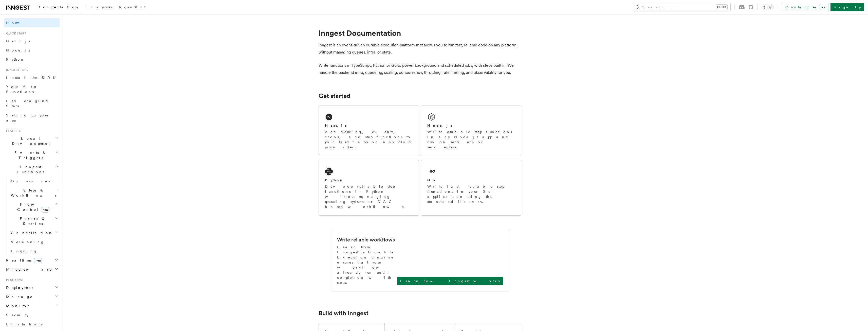 This screenshot has width=868, height=331. Describe the element at coordinates (13, 280) in the screenshot. I see `span: Platform` at that location.